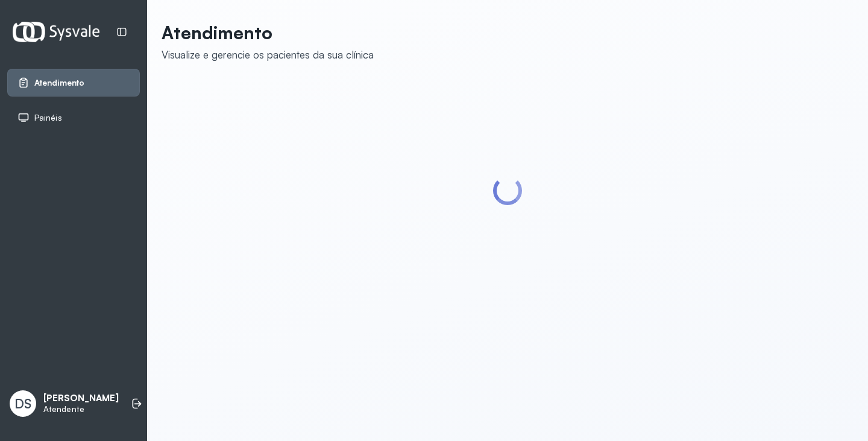 The image size is (868, 441). What do you see at coordinates (81, 409) in the screenshot?
I see `p: Atendente` at bounding box center [81, 409].